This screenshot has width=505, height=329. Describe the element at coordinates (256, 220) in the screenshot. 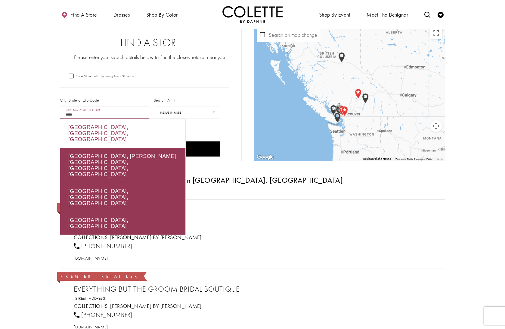

I see `h2: Champagne & Lace` at that location.